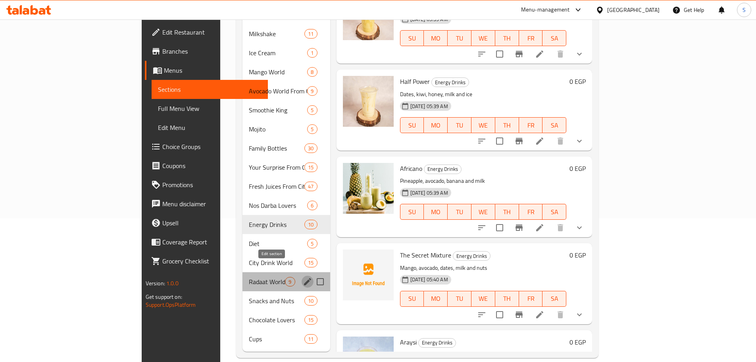 The width and height of the screenshot is (756, 362). I want to click on a: Sections, so click(210, 89).